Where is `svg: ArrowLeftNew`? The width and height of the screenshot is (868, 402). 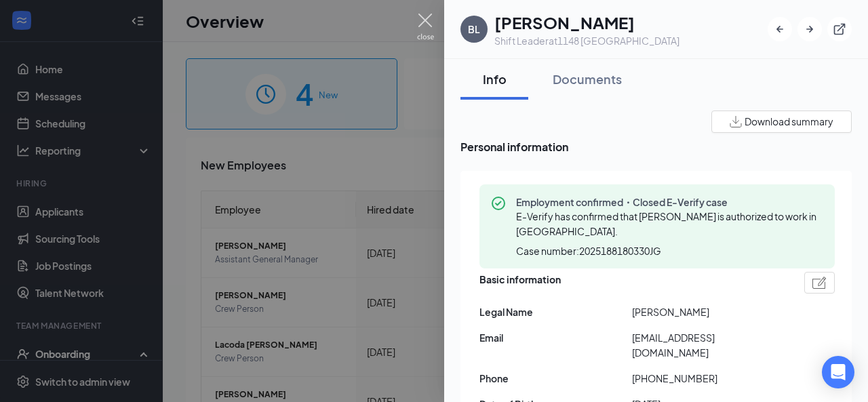
svg: ArrowLeftNew is located at coordinates (779, 29).